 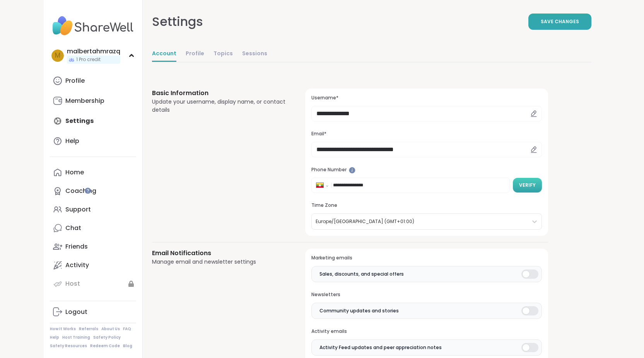 I want to click on a: Blog, so click(x=127, y=346).